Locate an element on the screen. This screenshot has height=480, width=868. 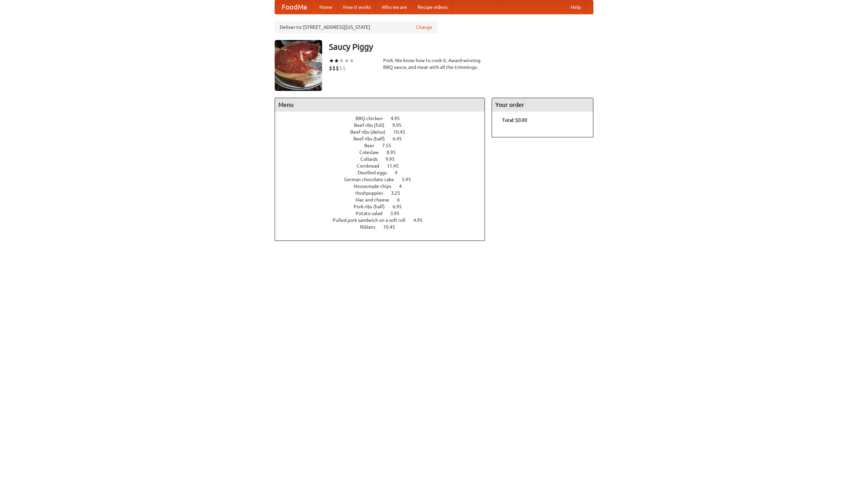
span: 7.55 is located at coordinates (390, 146).